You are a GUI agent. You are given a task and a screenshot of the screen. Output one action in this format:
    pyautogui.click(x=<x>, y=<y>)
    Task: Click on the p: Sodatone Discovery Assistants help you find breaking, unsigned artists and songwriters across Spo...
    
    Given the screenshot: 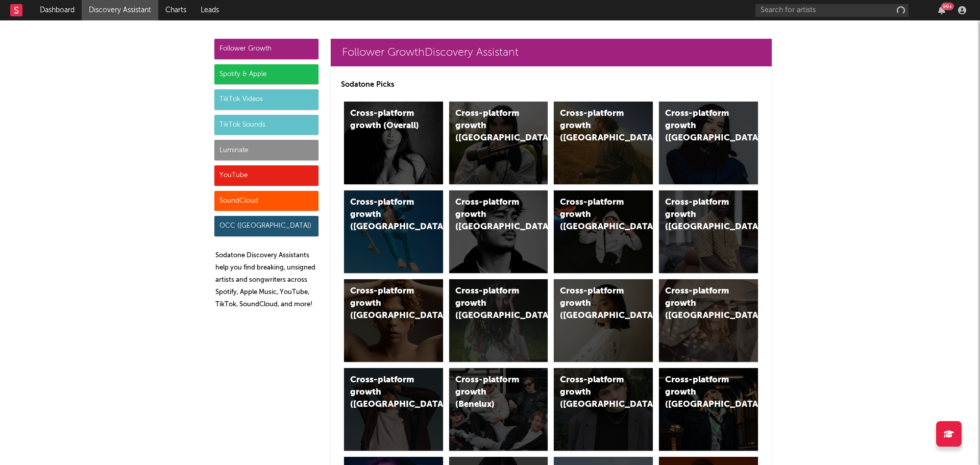 What is the action you would take?
    pyautogui.click(x=267, y=280)
    